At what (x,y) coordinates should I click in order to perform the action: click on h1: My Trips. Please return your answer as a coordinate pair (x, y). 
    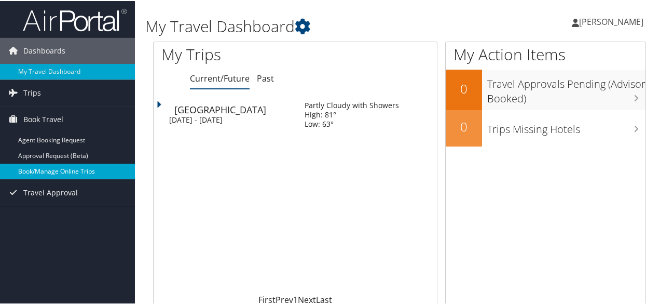
    Looking at the image, I should click on (236, 53).